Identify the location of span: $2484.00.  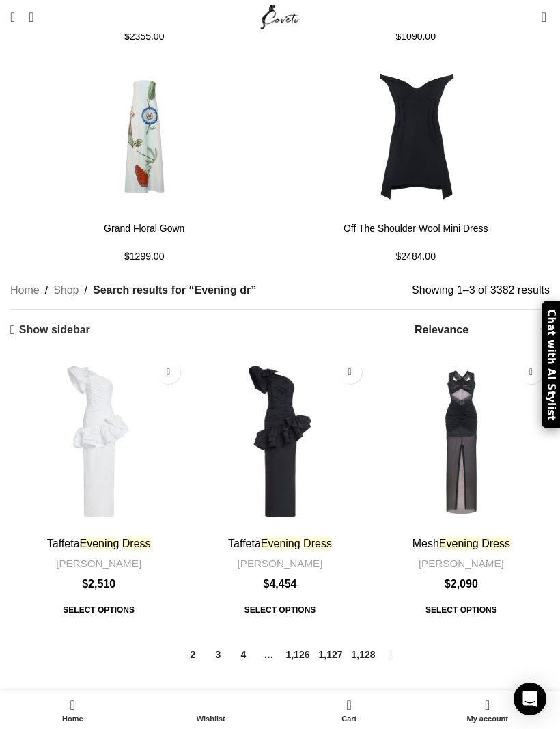
(415, 256).